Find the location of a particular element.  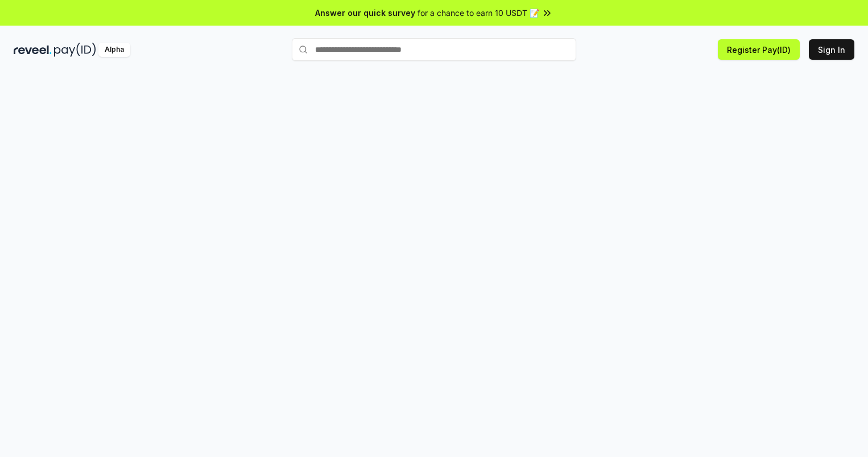

button: Sign In is located at coordinates (832, 49).